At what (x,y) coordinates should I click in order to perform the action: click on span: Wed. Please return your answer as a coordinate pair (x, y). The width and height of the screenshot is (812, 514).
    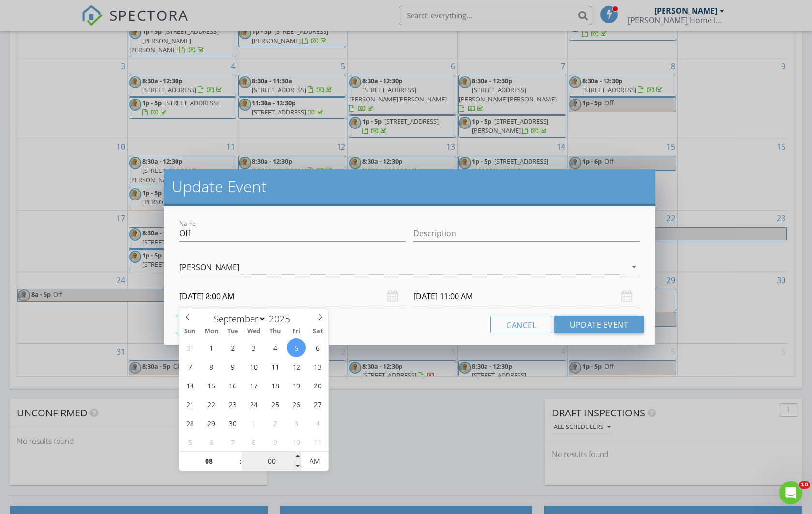
    Looking at the image, I should click on (254, 331).